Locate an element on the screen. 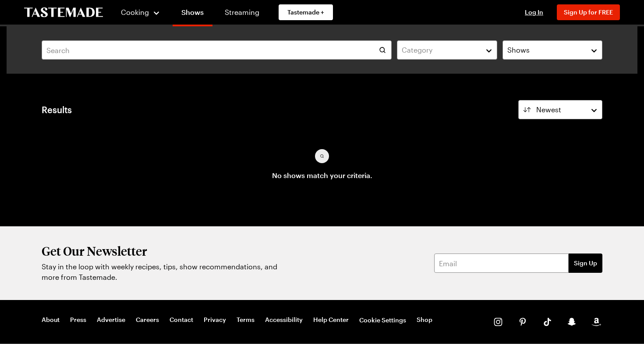 Image resolution: width=644 pixels, height=350 pixels. nav: Footer is located at coordinates (237, 320).